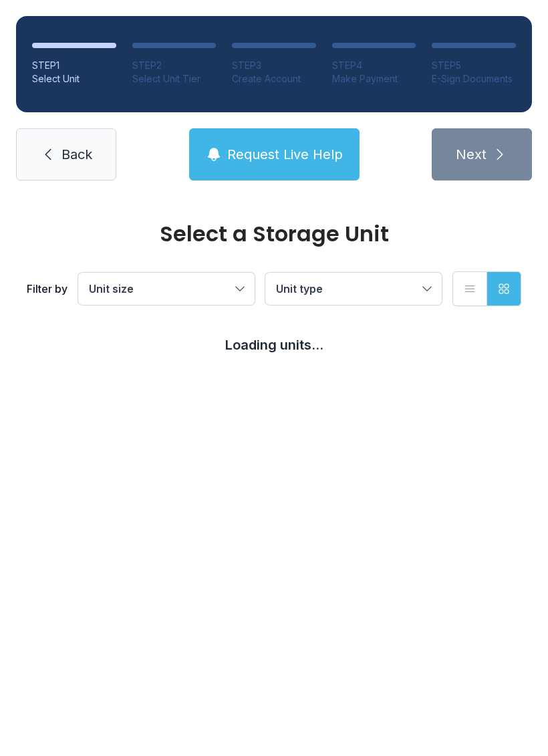 This screenshot has width=548, height=756. I want to click on div: STEP 3, so click(274, 65).